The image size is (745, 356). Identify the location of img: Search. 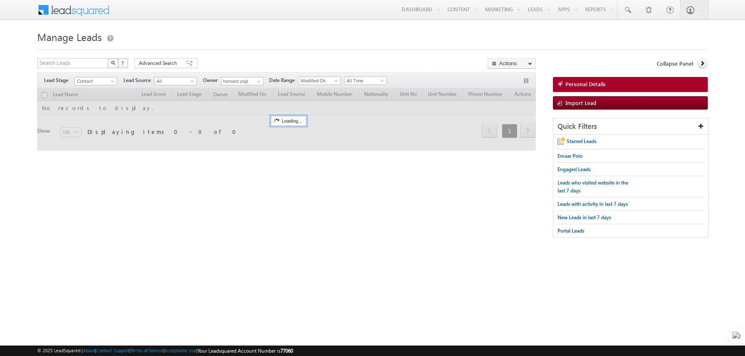
(113, 63).